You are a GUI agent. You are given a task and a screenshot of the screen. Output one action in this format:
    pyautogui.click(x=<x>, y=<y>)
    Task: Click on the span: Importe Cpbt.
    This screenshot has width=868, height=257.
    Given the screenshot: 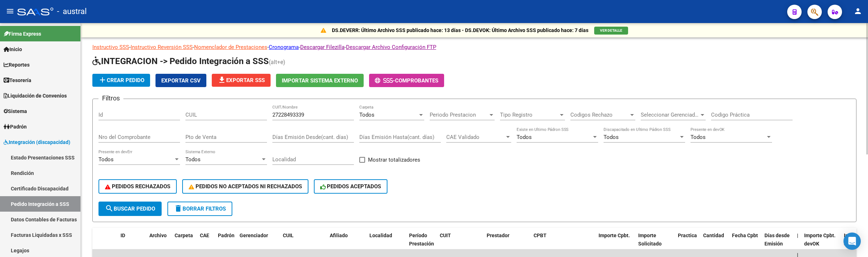 What is the action you would take?
    pyautogui.click(x=614, y=236)
    